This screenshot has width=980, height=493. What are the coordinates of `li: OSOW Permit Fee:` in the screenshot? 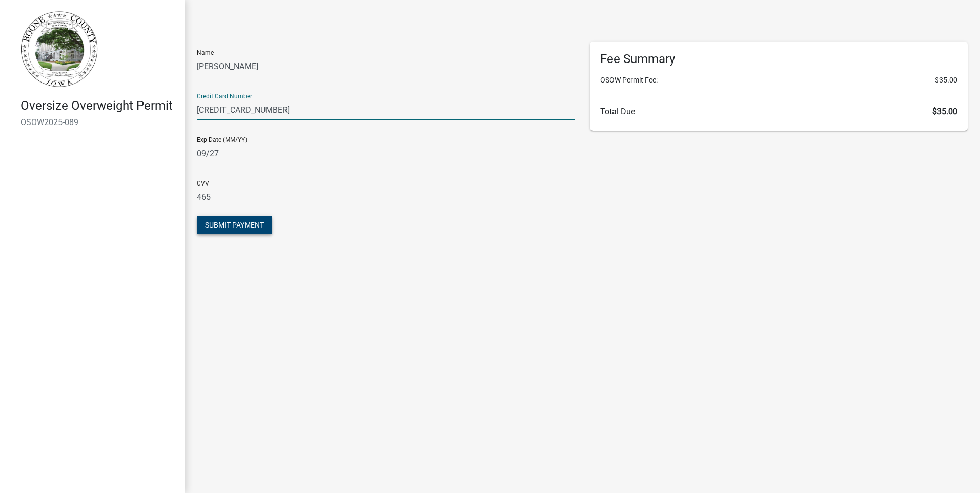 It's located at (778, 80).